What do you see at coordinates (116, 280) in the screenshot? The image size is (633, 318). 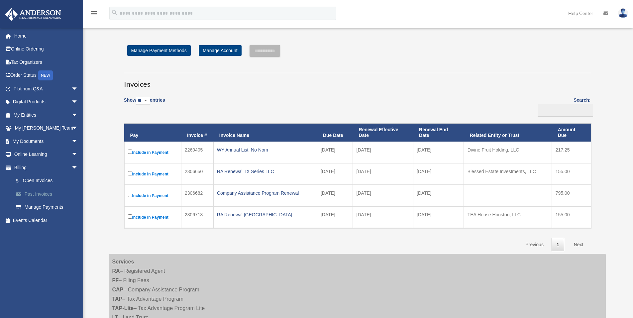 I see `strong: FF` at bounding box center [116, 280].